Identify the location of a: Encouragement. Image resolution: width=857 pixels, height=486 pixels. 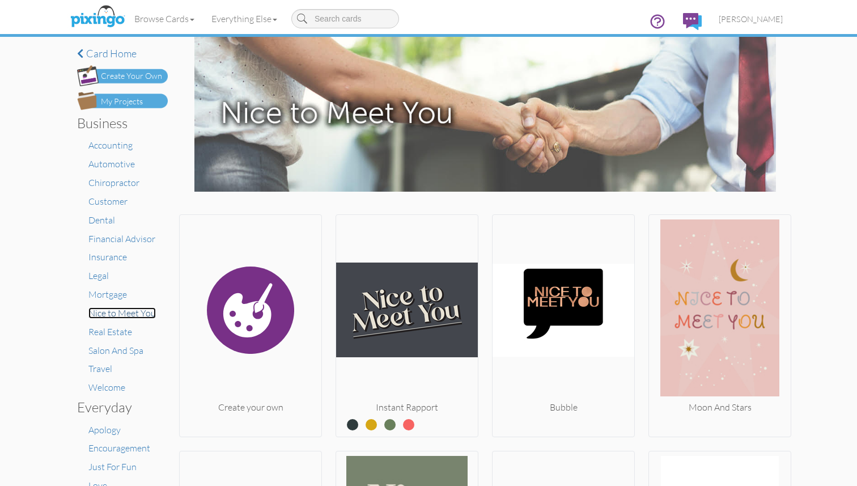
(119, 448).